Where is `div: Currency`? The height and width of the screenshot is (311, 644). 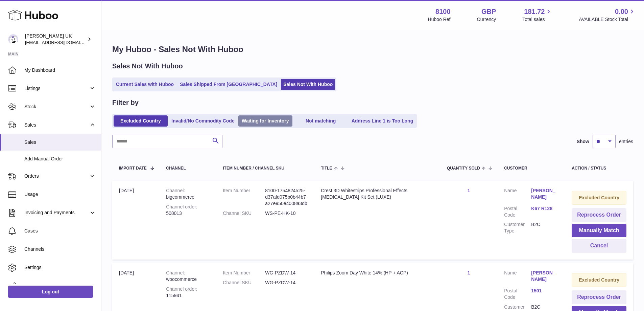 div: Currency is located at coordinates (486, 19).